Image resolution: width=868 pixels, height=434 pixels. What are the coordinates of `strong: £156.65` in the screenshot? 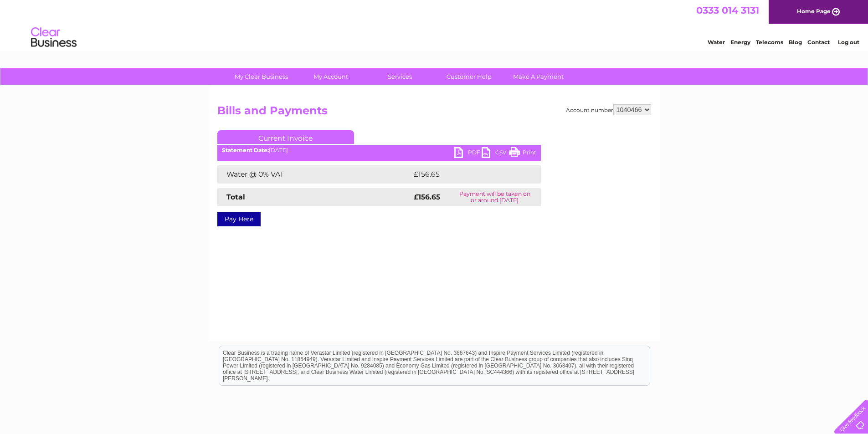 It's located at (427, 196).